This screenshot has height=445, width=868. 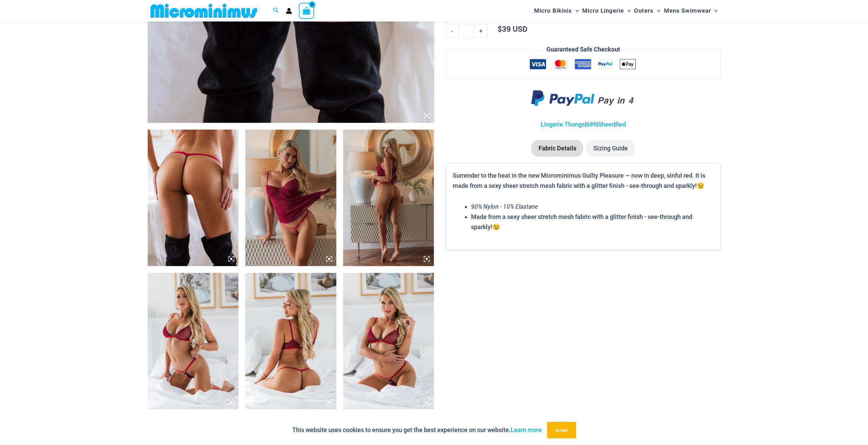 What do you see at coordinates (621, 124) in the screenshot?
I see `a: Red` at bounding box center [621, 124].